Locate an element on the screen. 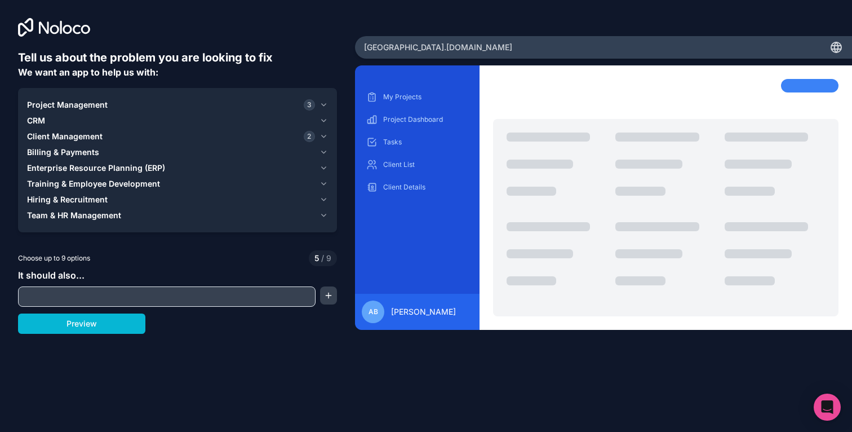 Image resolution: width=852 pixels, height=432 pixels. span: Enterprise Resource Planning (ERP) is located at coordinates (96, 168).